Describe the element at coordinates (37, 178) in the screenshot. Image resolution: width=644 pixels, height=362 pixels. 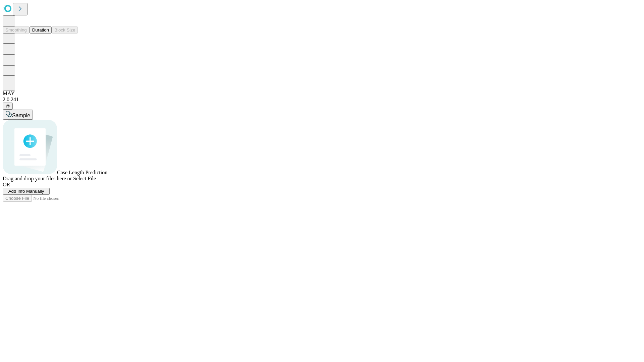
I see `span: Drag and drop your files here or` at that location.